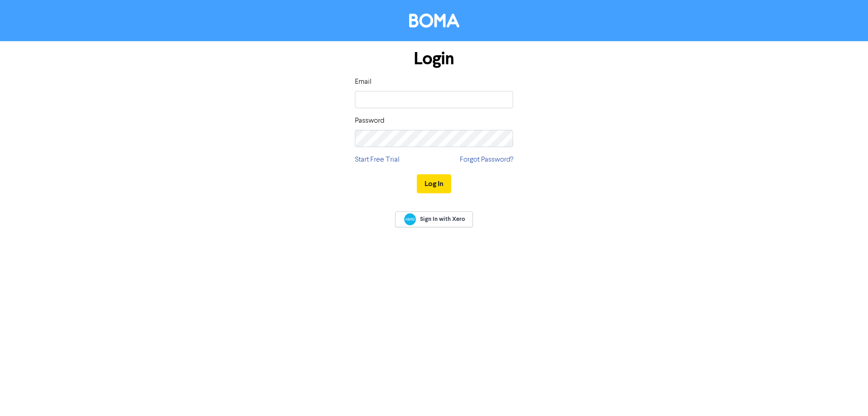  I want to click on img: BOMA Logo, so click(434, 20).